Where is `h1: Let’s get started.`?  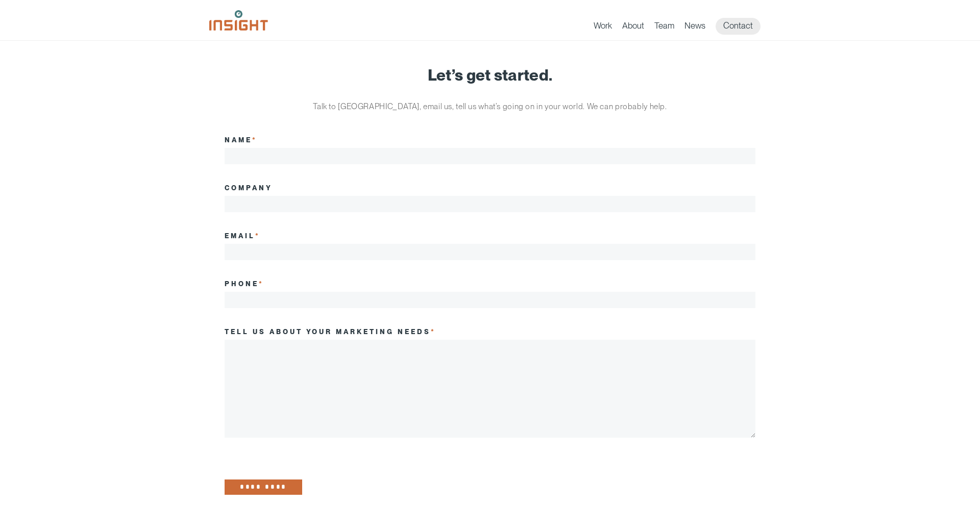 h1: Let’s get started. is located at coordinates (490, 75).